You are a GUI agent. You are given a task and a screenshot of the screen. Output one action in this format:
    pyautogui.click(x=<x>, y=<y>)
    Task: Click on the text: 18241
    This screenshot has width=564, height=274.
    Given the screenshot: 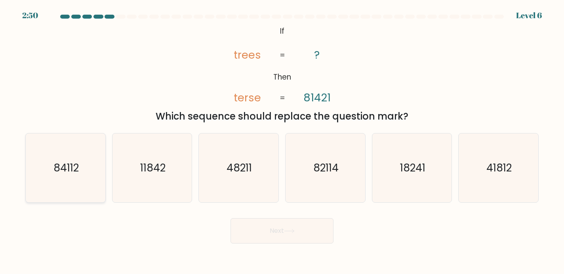 What is the action you would take?
    pyautogui.click(x=413, y=168)
    